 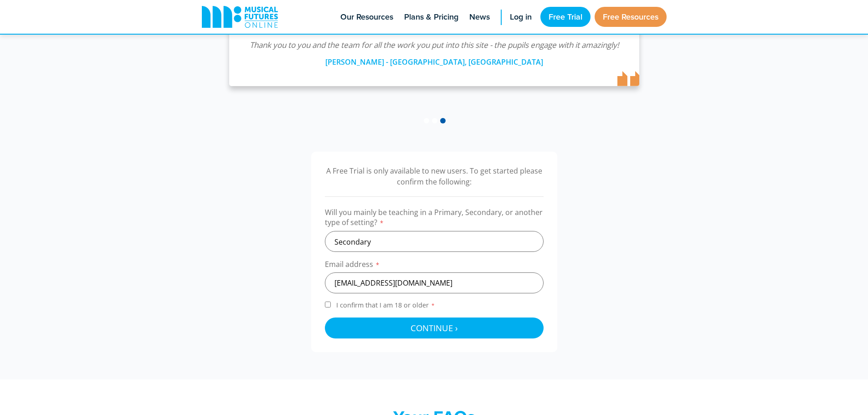 I want to click on span: Continue ›, so click(x=434, y=328).